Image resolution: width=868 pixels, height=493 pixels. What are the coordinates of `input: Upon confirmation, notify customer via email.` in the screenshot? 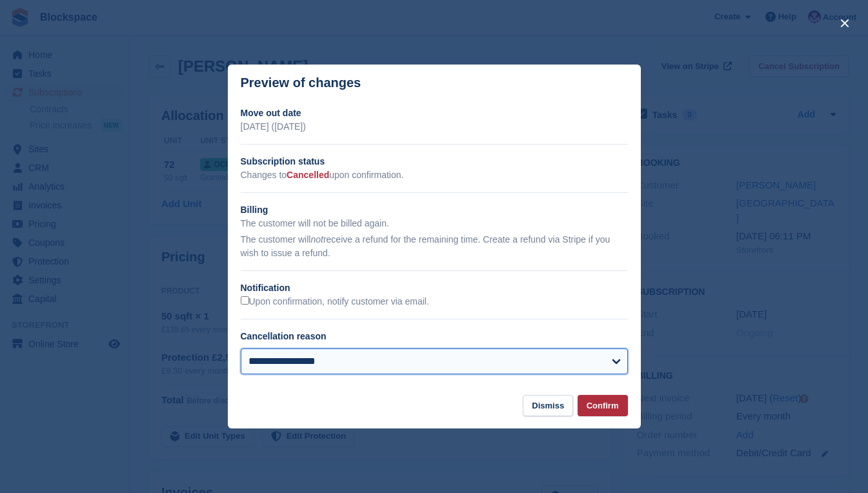 It's located at (245, 300).